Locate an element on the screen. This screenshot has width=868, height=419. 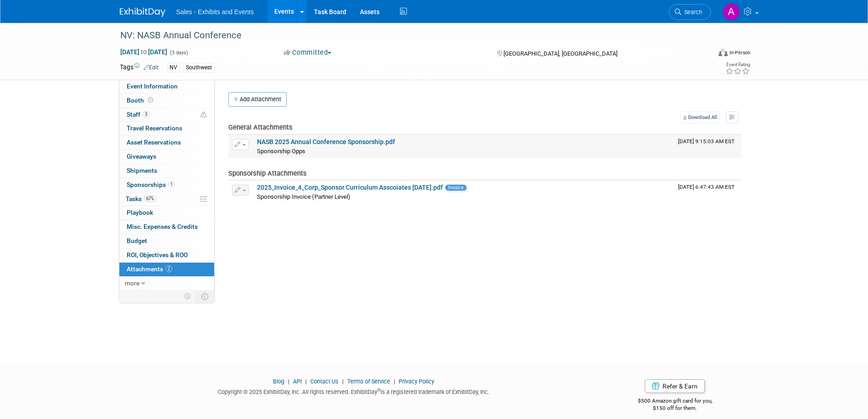
a: Playbook is located at coordinates (167, 213).